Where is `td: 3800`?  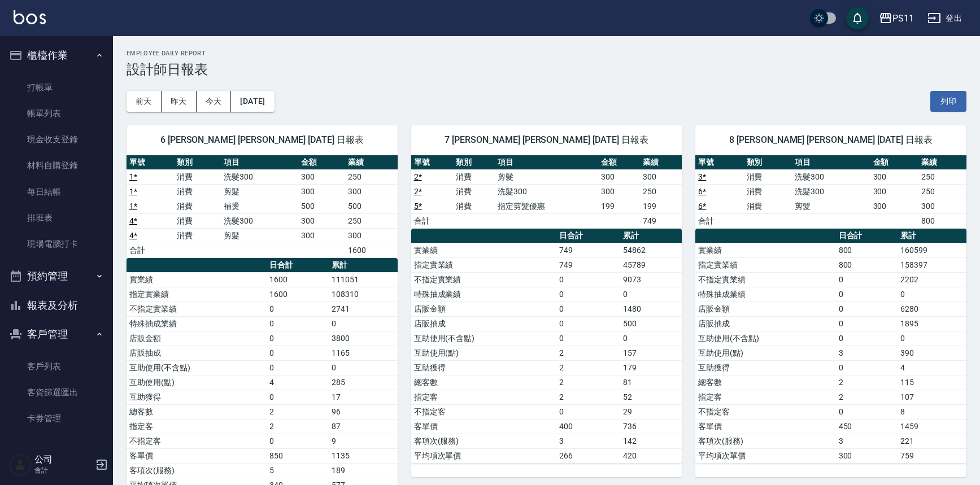
td: 3800 is located at coordinates (363, 338).